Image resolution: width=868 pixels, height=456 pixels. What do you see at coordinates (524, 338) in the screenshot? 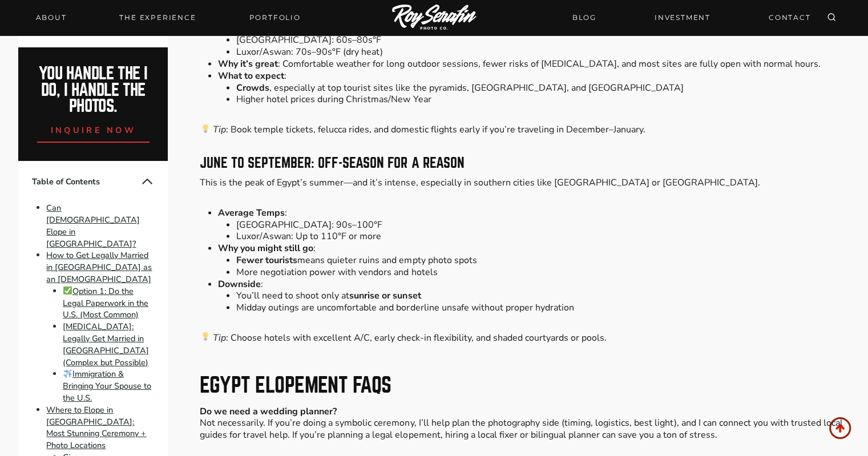
I see `p: : Choose hotels with excellent A/C, early check-in flexibility, and shaded courtyards or pools.` at bounding box center [524, 338].